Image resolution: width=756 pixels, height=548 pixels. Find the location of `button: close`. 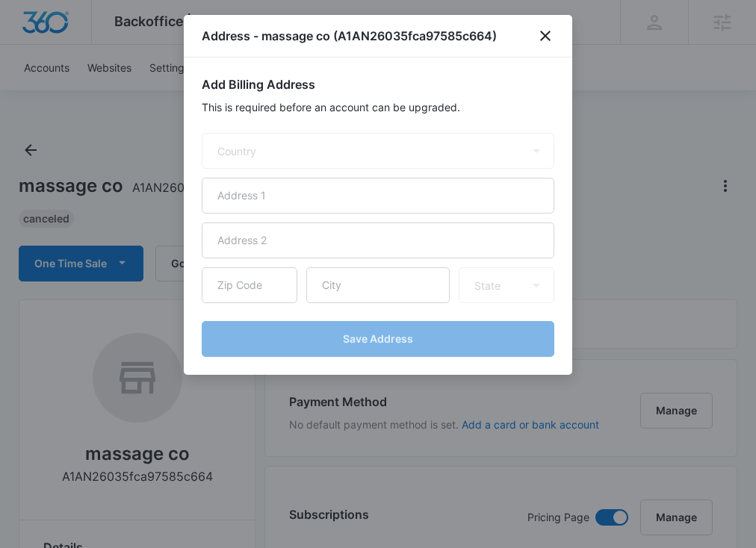

button: close is located at coordinates (546, 36).